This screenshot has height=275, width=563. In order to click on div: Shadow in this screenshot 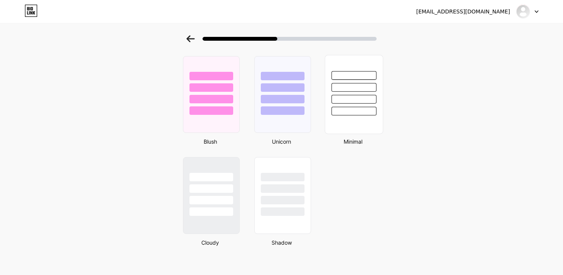, I will do `click(282, 242)`.